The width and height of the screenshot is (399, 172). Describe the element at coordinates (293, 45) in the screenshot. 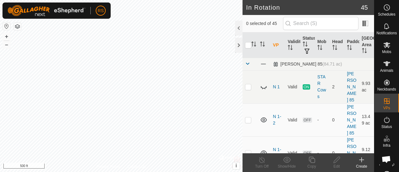

I see `th: Validity` at that location.